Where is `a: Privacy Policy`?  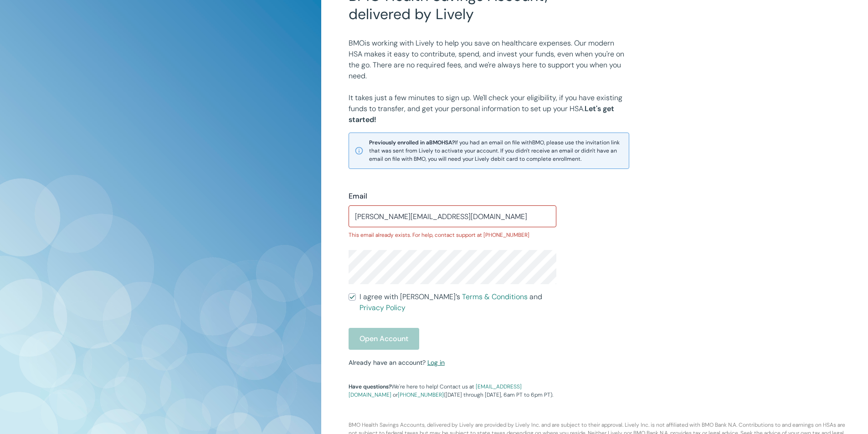 a: Privacy Policy is located at coordinates (382, 307).